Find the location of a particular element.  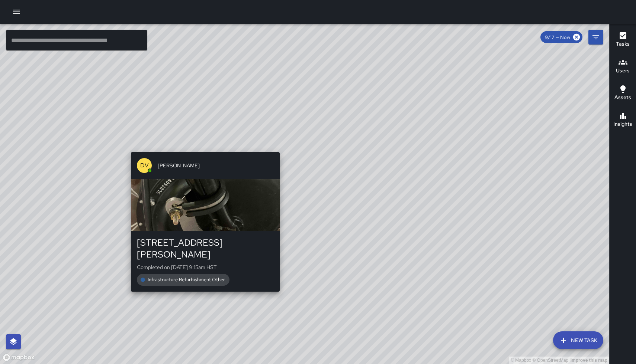

button: Tasks is located at coordinates (623, 40).